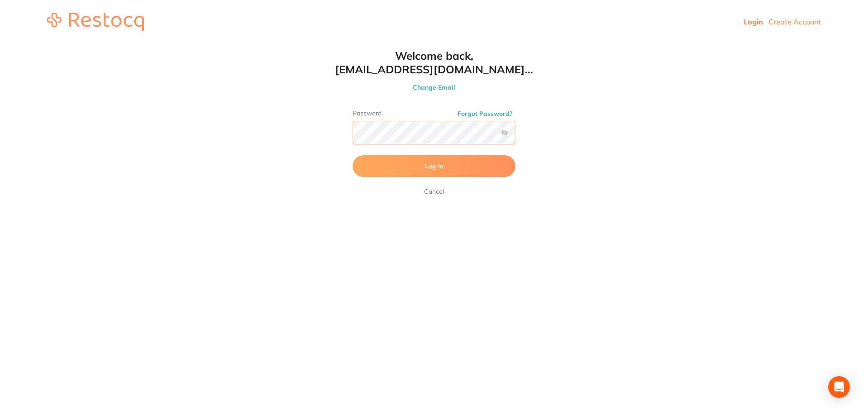  What do you see at coordinates (434, 192) in the screenshot?
I see `a: Cancel` at bounding box center [434, 192].